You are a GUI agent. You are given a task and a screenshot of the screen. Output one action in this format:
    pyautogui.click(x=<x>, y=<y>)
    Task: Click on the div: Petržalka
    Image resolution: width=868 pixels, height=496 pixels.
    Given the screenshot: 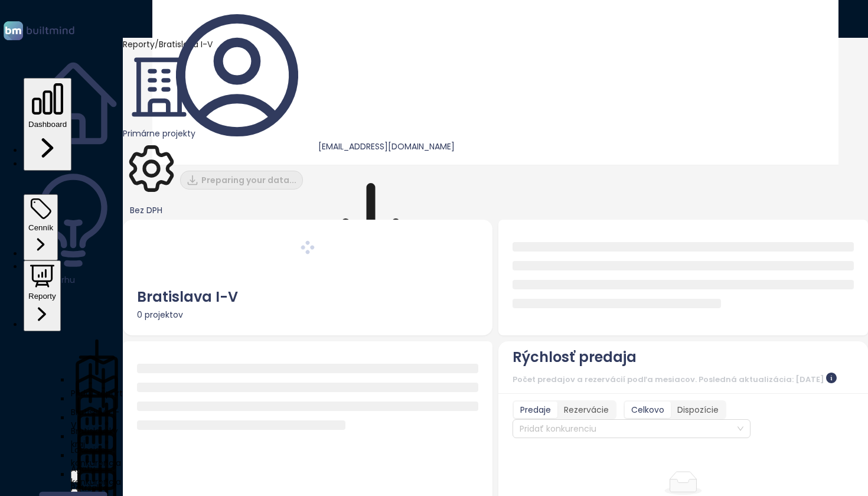 What is the action you would take?
    pyautogui.click(x=97, y=435)
    